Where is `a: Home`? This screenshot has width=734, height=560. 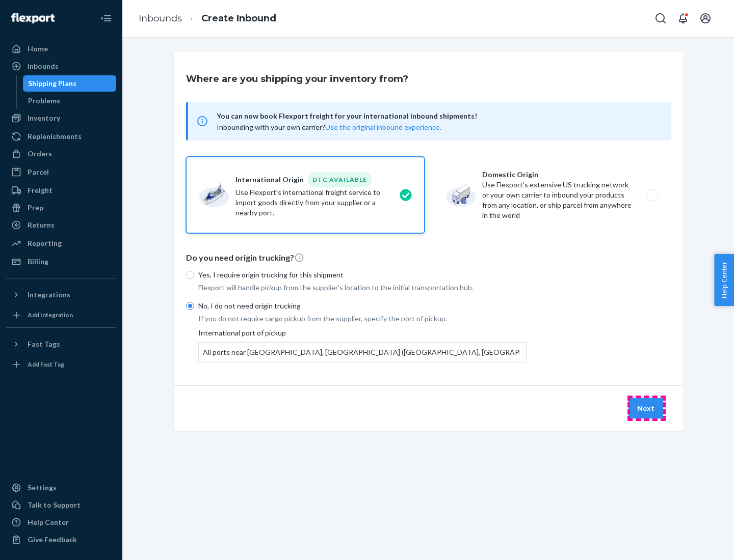
a: Home is located at coordinates (61, 49).